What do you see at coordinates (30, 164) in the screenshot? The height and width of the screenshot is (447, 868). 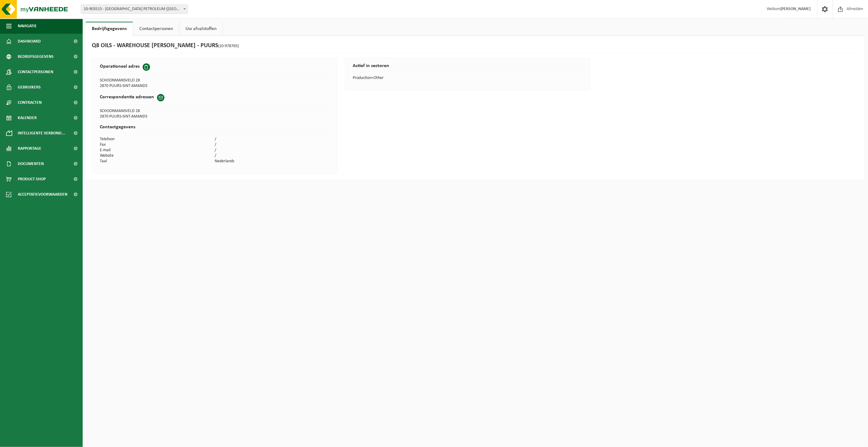 I see `span: Documenten` at bounding box center [30, 164].